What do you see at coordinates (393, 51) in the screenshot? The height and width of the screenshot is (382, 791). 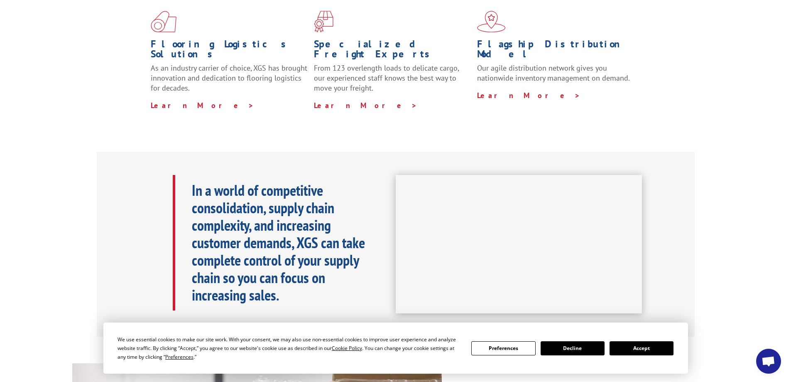 I see `h1: Specialized Freight Experts` at bounding box center [393, 51].